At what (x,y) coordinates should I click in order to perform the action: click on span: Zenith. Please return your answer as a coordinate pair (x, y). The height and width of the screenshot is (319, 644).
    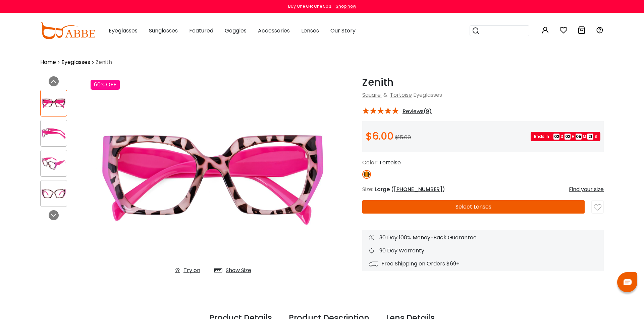
    Looking at the image, I should click on (104, 62).